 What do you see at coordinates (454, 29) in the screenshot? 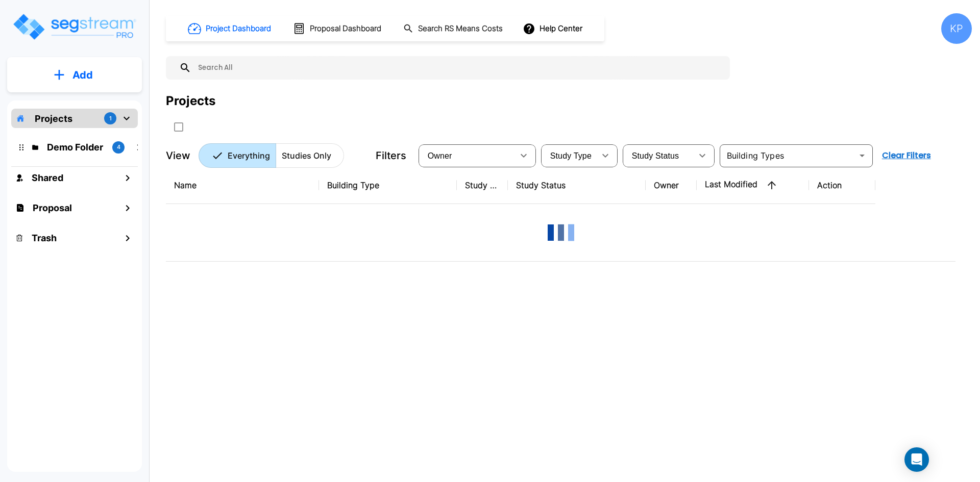
I see `button: Search RS Means Costs` at bounding box center [454, 29].